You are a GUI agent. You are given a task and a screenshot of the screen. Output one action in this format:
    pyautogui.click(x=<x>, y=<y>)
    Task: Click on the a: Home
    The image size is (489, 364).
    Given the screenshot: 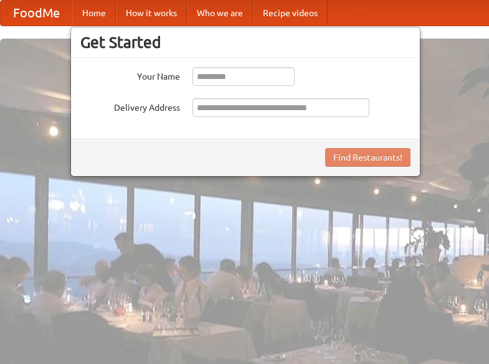 What is the action you would take?
    pyautogui.click(x=94, y=13)
    